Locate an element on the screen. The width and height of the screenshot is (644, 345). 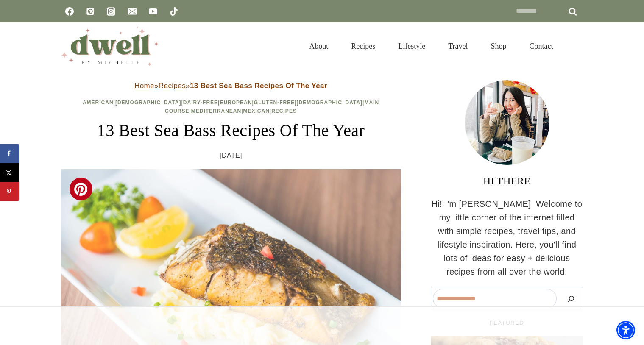
a: Lifestyle is located at coordinates (412, 46).